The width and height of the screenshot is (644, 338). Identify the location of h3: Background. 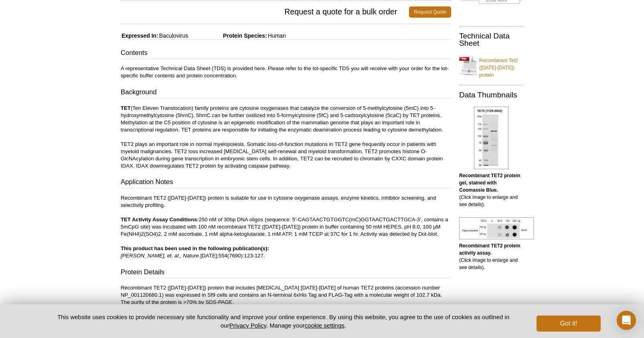
(286, 93).